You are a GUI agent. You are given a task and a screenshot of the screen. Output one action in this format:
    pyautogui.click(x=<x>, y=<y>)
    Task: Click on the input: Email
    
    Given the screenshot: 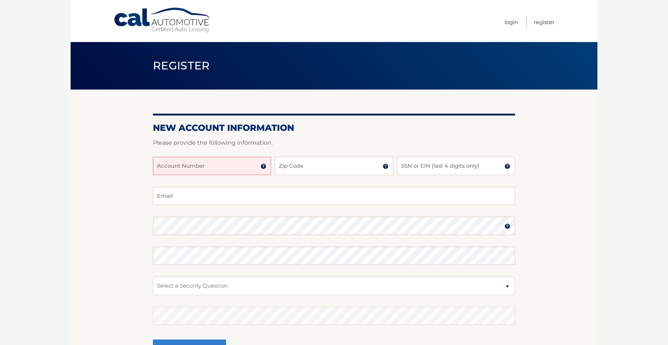 What is the action you would take?
    pyautogui.click(x=334, y=196)
    